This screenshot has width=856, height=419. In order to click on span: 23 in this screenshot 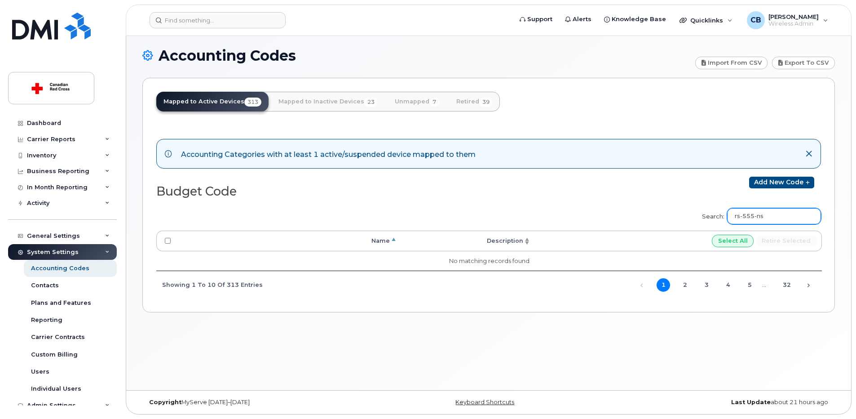, I will do `click(371, 102)`.